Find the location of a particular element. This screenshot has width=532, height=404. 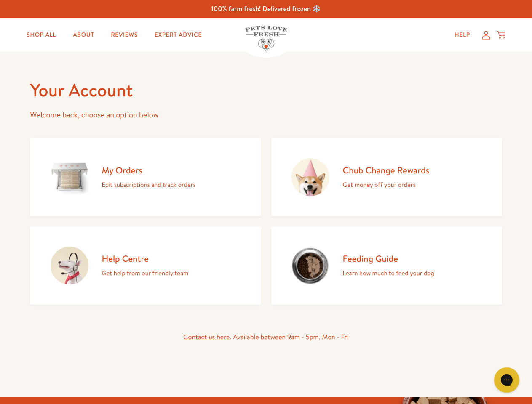

a: About is located at coordinates (83, 35).